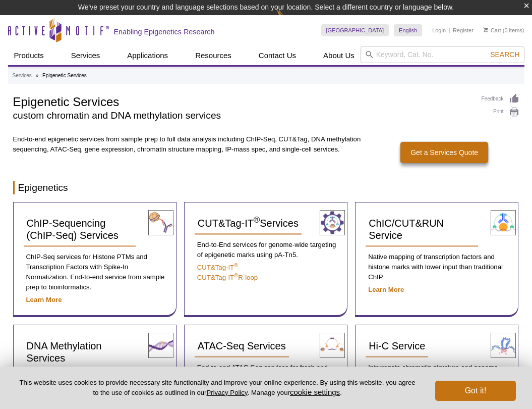 This screenshot has height=409, width=532. What do you see at coordinates (64, 352) in the screenshot?
I see `span: DNA Methylation Services` at bounding box center [64, 352].